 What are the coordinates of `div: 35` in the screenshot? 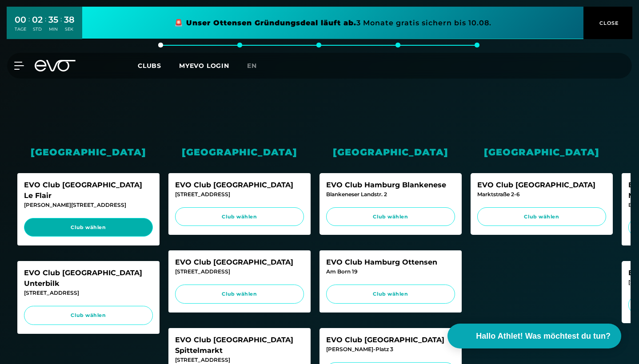 It's located at (53, 20).